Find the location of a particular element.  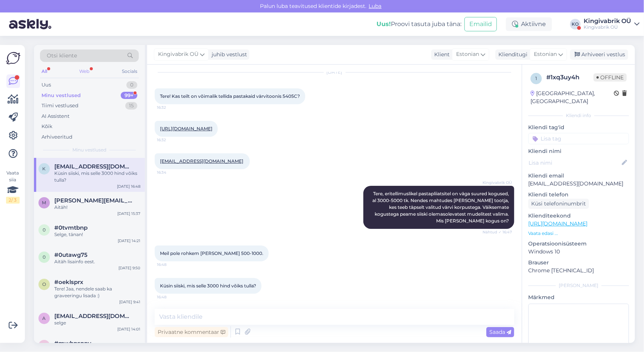

p: Kliendi telefon is located at coordinates (578, 195).